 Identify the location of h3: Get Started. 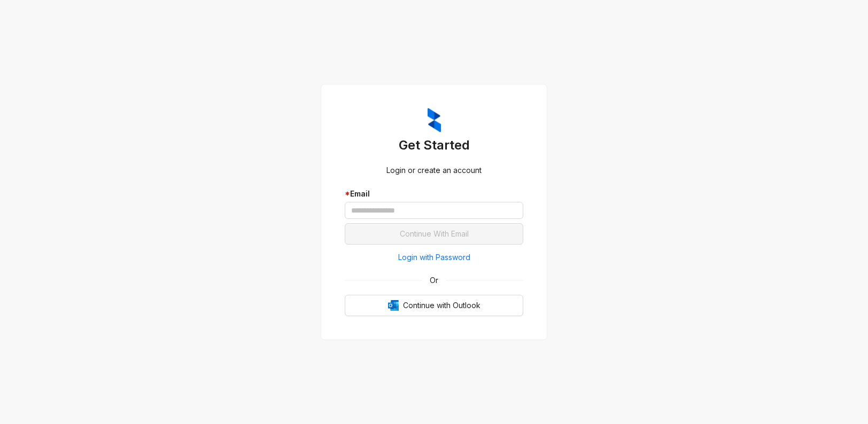
(434, 145).